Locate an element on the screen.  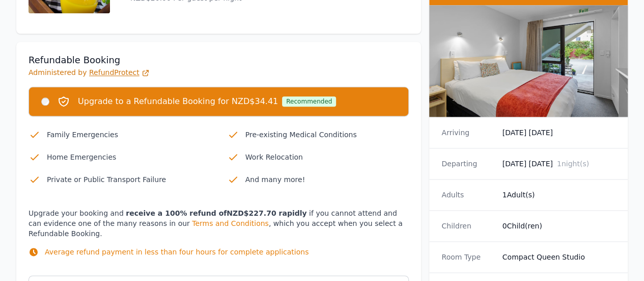
dd: Compact Queen Studio is located at coordinates (559, 257).